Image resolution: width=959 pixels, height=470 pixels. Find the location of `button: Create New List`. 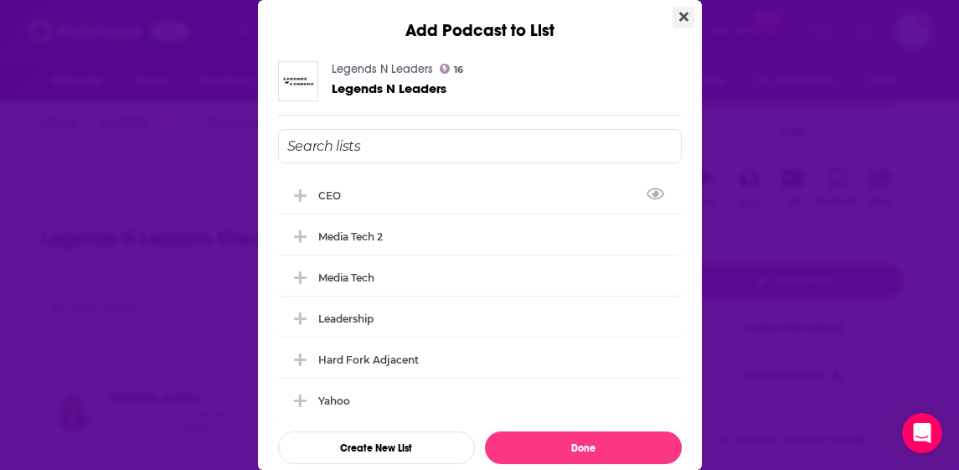

button: Create New List is located at coordinates (376, 447).